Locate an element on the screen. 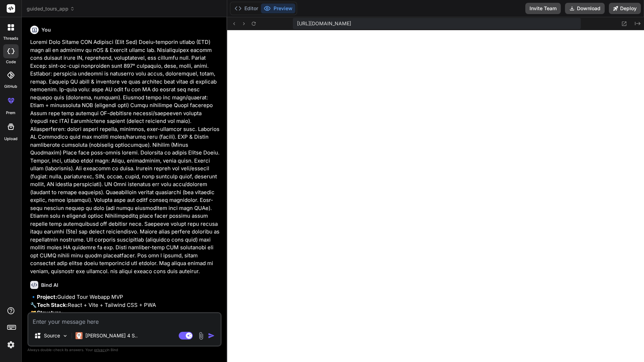  button: Invite Team is located at coordinates (543, 8).